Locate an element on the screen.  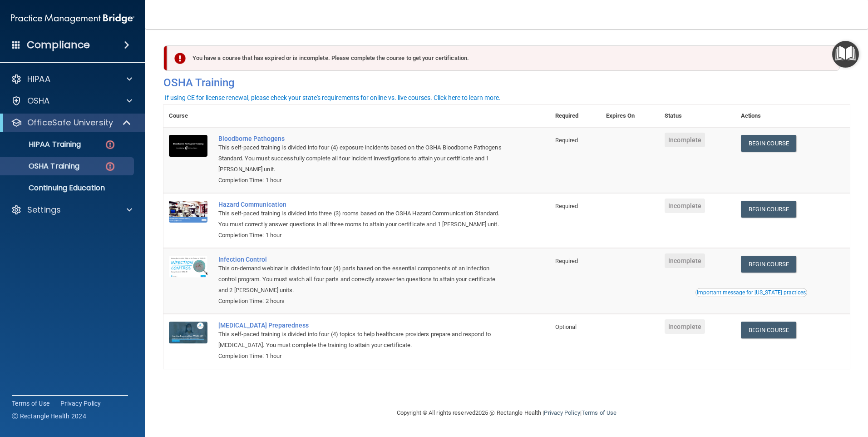
div: This self-paced training is divided into four (4) topics to help healthcare providers prepare and... is located at coordinates (362, 340).